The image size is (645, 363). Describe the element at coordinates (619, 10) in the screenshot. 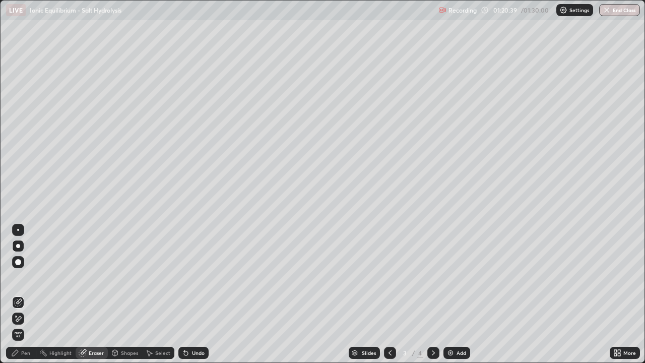

I see `button: End Class` at that location.